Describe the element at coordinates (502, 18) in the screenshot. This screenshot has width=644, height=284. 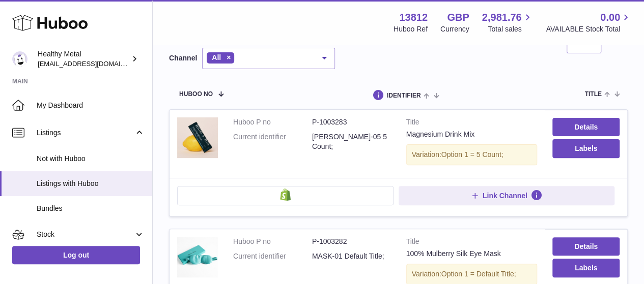
I see `span: 2,981.76` at that location.